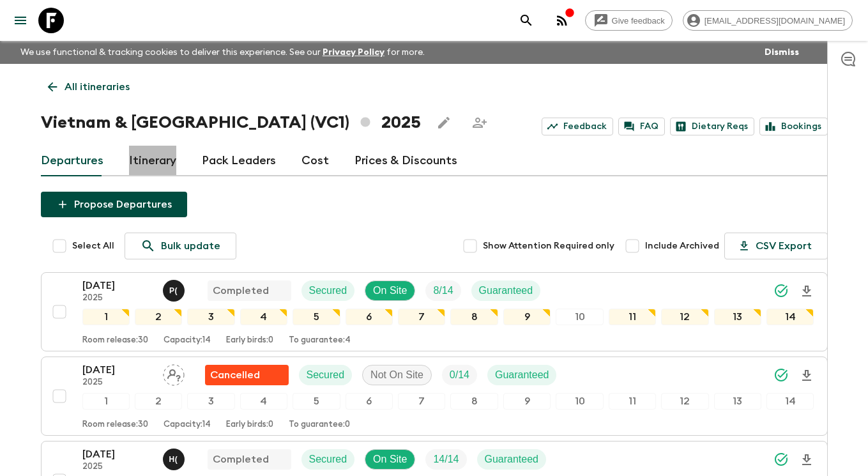 The width and height of the screenshot is (868, 476). What do you see at coordinates (480, 122) in the screenshot?
I see `span: Share this itinerary` at bounding box center [480, 122].